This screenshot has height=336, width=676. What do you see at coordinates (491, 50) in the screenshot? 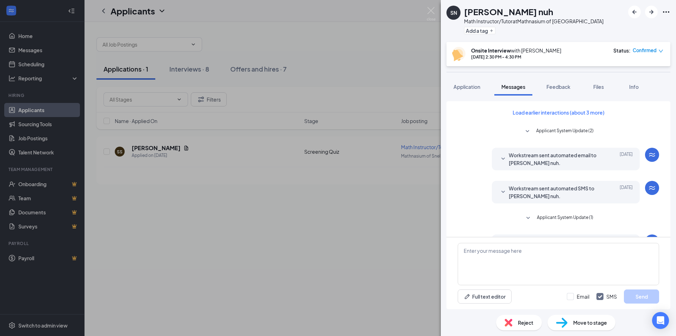
I see `b: Onsite Interview` at bounding box center [491, 50].